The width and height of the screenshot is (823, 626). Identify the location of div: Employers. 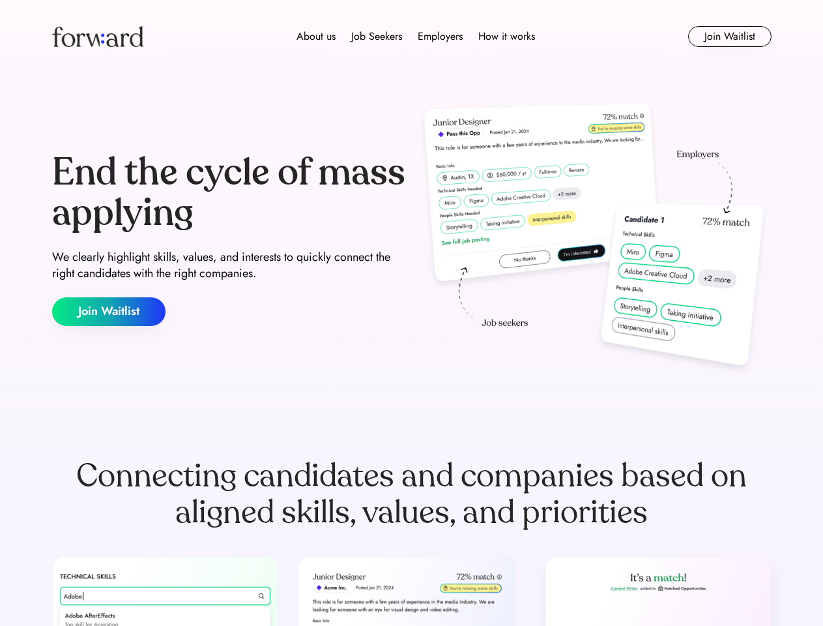
(440, 36).